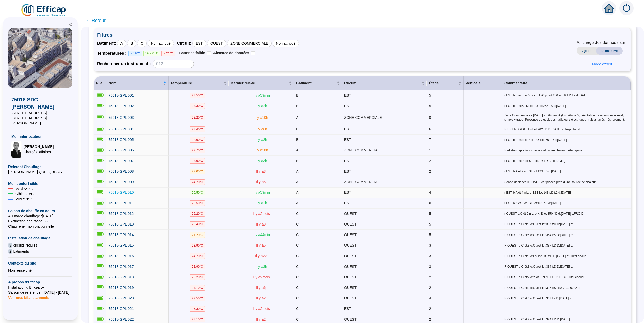 This screenshot has height=323, width=644. I want to click on a: 75018-GPL 005, so click(121, 139).